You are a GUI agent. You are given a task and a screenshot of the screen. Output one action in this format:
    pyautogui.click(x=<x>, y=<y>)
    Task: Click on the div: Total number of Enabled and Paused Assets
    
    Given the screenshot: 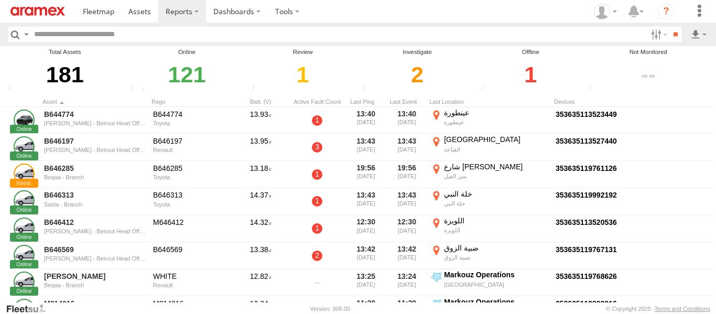 What is the action you would take?
    pyautogui.click(x=13, y=89)
    